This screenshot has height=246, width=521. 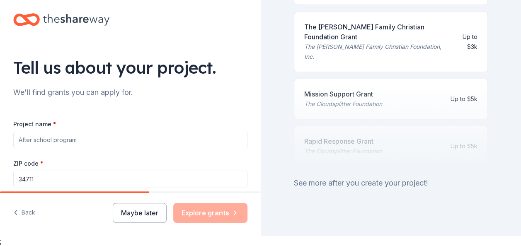 What do you see at coordinates (28, 164) in the screenshot?
I see `label: ZIP code` at bounding box center [28, 164].